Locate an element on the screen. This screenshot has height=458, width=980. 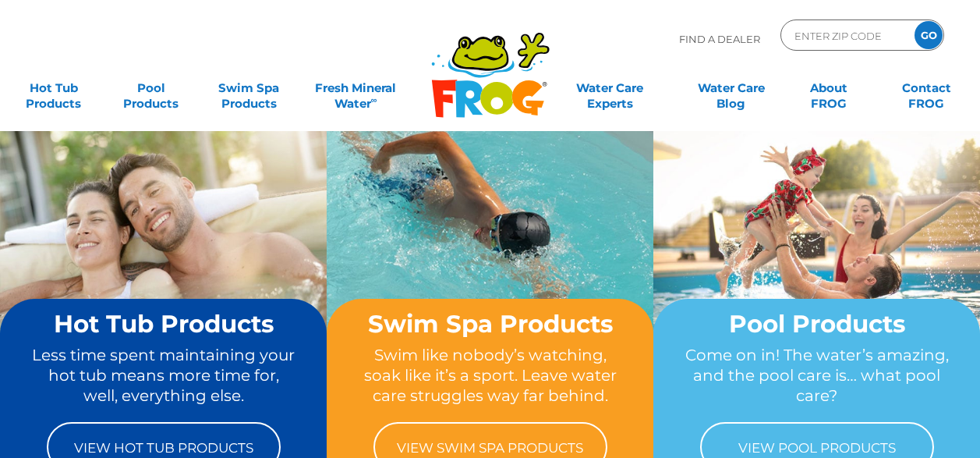
a: Fresh MineralWater∞ is located at coordinates (356, 88).